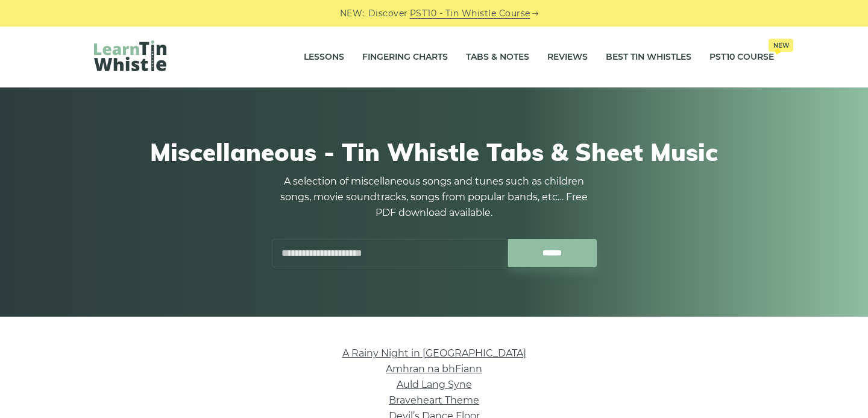 This screenshot has width=868, height=418. I want to click on a: Auld Lang Syne, so click(434, 384).